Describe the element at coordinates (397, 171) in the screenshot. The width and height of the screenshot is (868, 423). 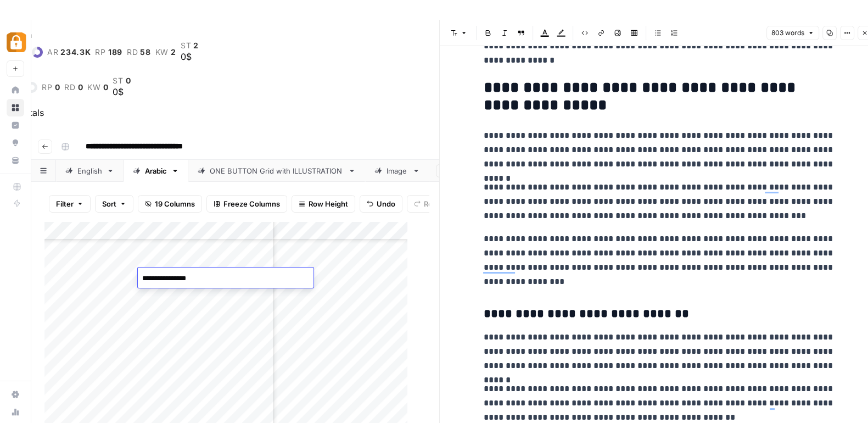
I see `a: Image` at that location.